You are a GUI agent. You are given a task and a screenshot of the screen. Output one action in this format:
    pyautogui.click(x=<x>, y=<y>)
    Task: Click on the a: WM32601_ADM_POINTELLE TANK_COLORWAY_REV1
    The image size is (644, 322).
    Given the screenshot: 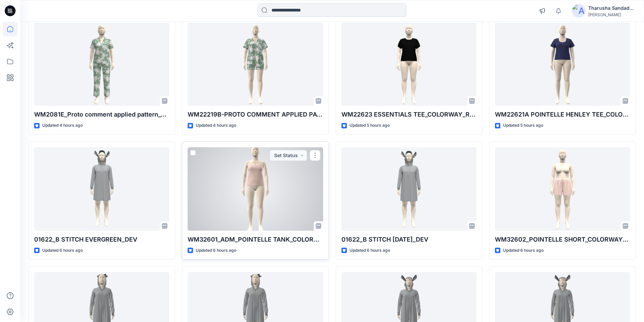 What is the action you would take?
    pyautogui.click(x=255, y=189)
    